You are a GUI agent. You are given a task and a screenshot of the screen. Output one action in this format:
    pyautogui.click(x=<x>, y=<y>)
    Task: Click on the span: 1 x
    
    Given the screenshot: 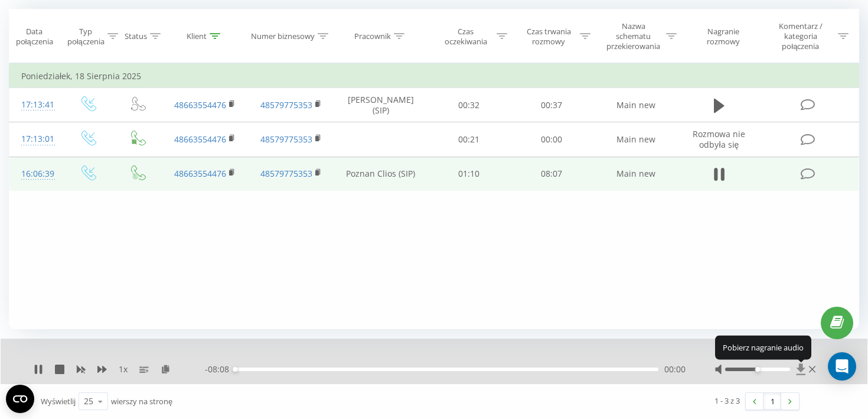 What is the action you would take?
    pyautogui.click(x=123, y=369)
    